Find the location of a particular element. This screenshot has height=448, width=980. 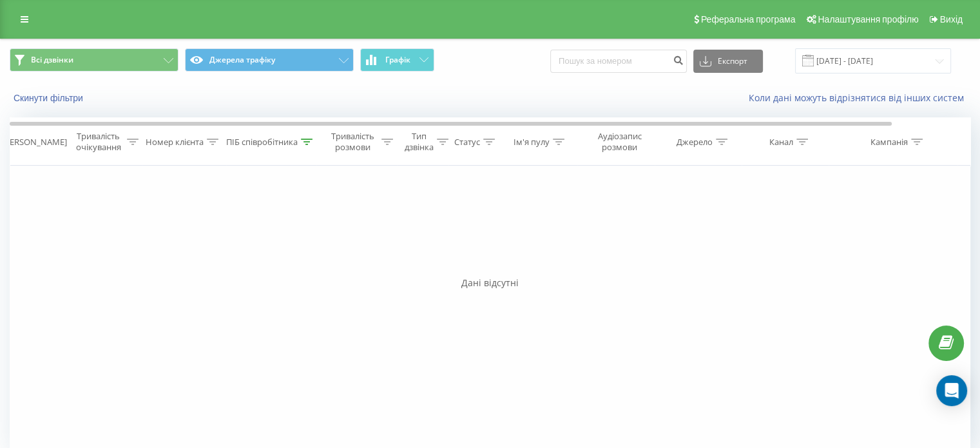

span: Реферальна програма is located at coordinates (748, 19).